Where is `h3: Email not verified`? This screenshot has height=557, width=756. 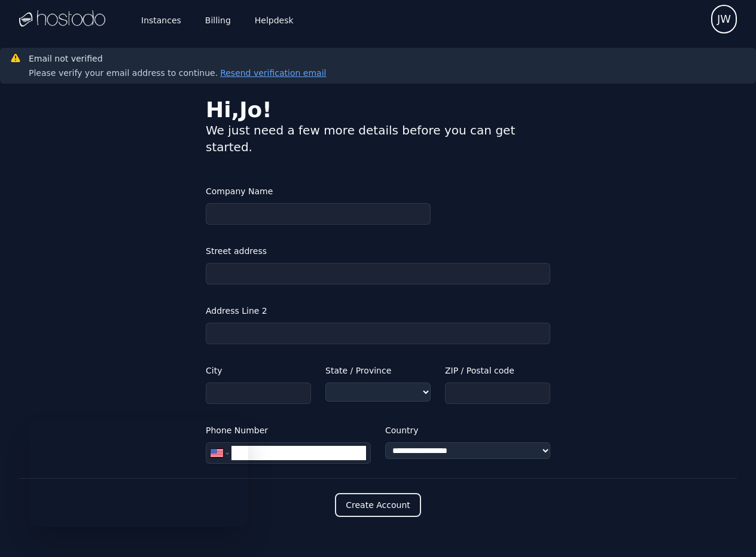 h3: Email not verified is located at coordinates (177, 58).